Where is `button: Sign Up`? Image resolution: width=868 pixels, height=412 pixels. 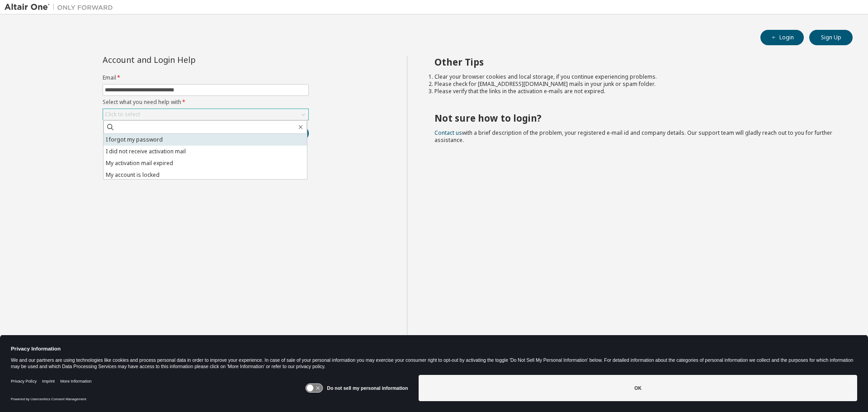
button: Sign Up is located at coordinates (831, 37).